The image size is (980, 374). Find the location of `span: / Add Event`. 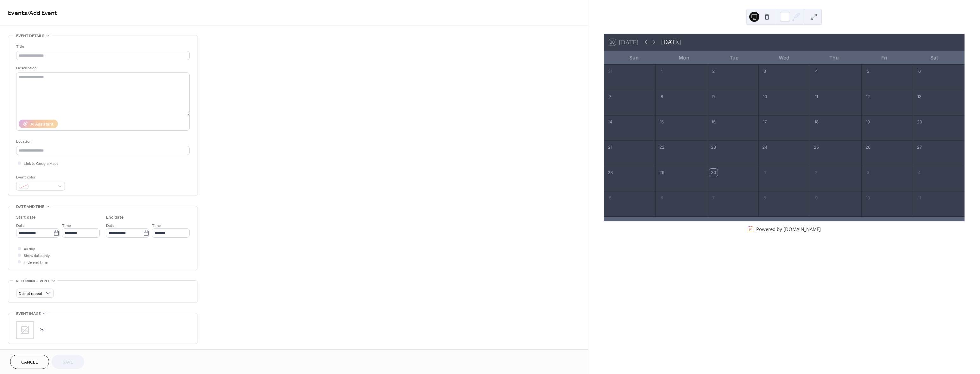

span: / Add Event is located at coordinates (42, 13).